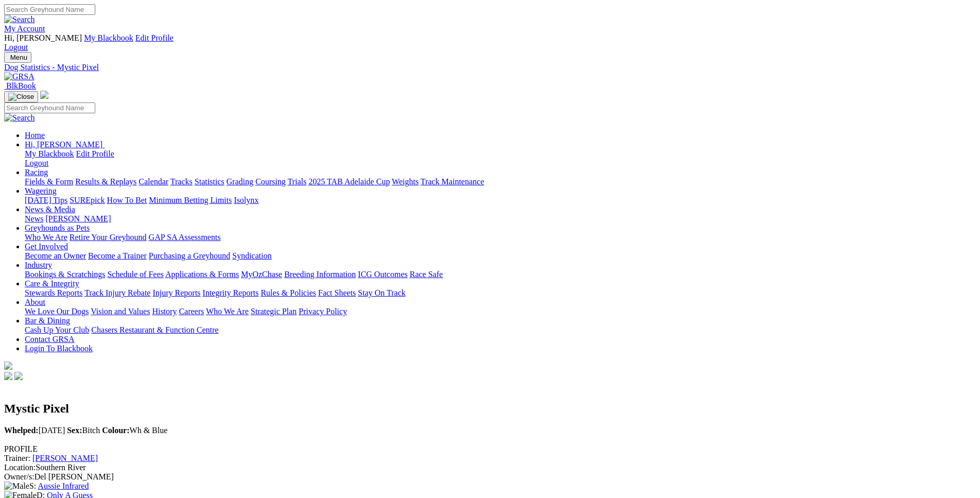 This screenshot has height=498, width=980. I want to click on a: Wagering, so click(40, 191).